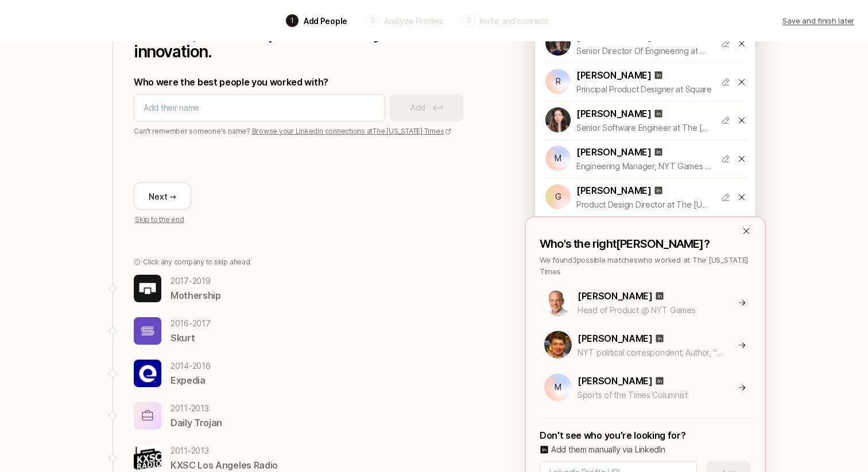 This screenshot has height=472, width=868. I want to click on img: 1589678800364, so click(558, 302).